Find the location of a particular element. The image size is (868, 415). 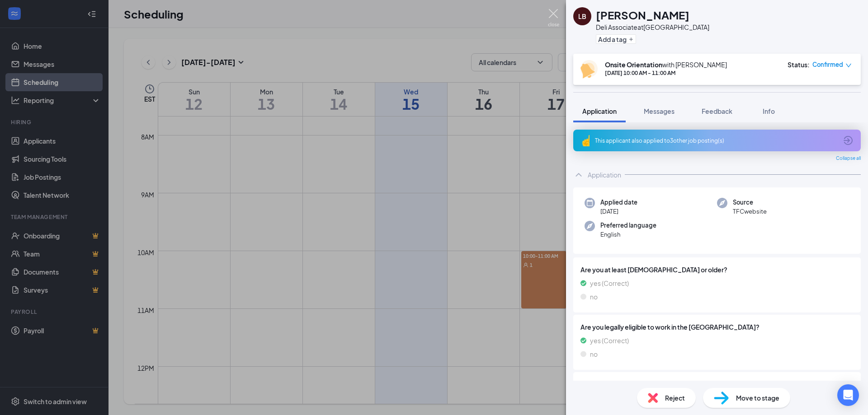

span: Preferred language is located at coordinates (629, 226).